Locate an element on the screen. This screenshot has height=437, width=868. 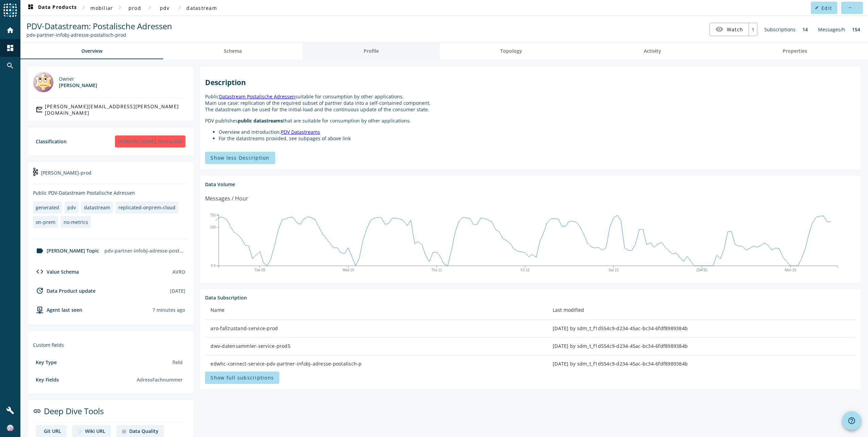
span: Watch is located at coordinates (735, 29).